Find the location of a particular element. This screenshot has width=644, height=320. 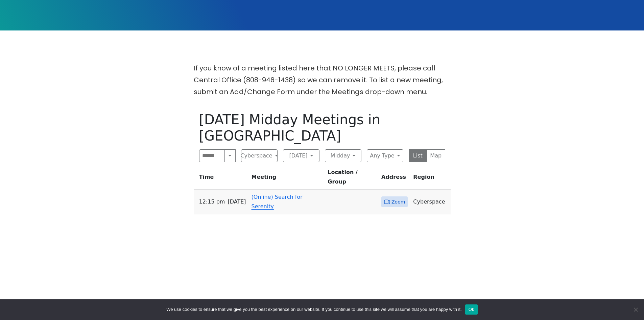

button: Any Type is located at coordinates (385, 156).